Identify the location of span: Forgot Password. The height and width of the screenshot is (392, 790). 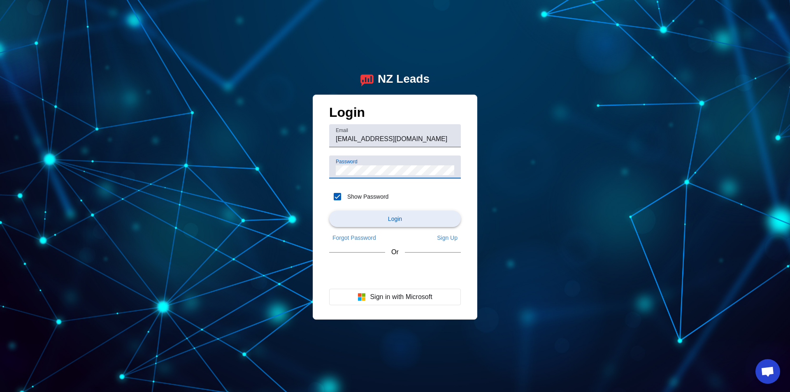
(354, 238).